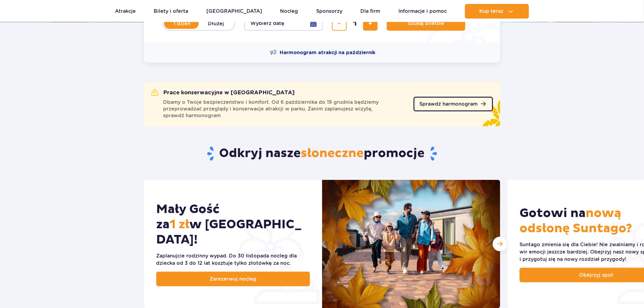 Image resolution: width=644 pixels, height=308 pixels. Describe the element at coordinates (426, 23) in the screenshot. I see `button: Szukaj biletów` at that location.